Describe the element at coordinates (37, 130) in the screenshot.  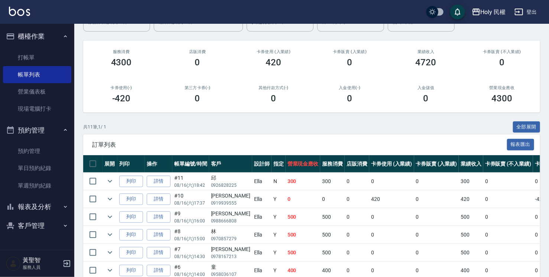
I see `button: 預約管理` at that location.